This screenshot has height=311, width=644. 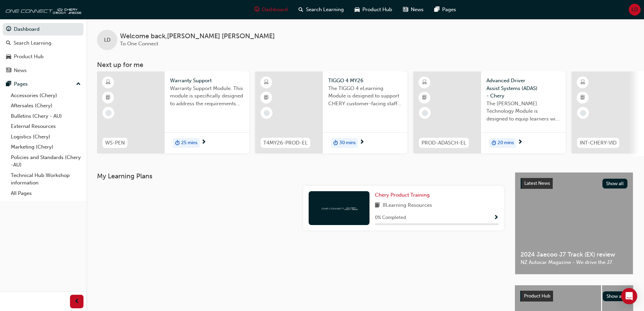 I want to click on h3: My Learning Plans, so click(x=301, y=176).